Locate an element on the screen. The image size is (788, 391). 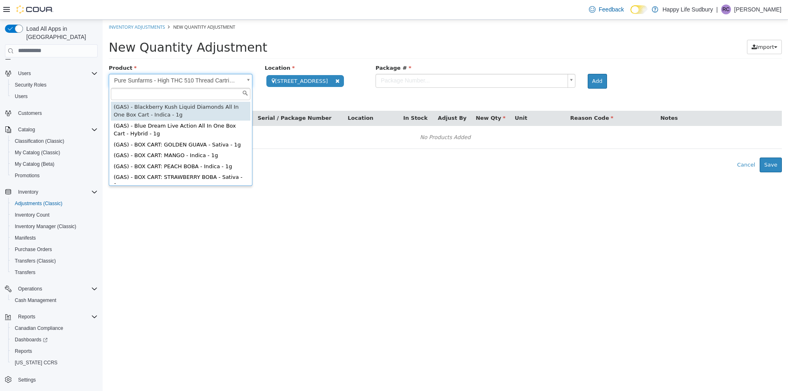
button: Transfers is located at coordinates (55, 272).